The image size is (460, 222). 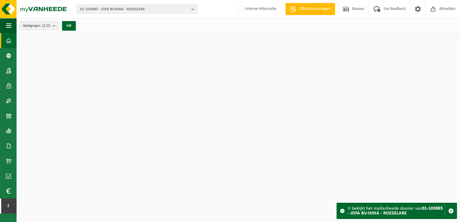 I want to click on span: Vestigingen, so click(x=36, y=26).